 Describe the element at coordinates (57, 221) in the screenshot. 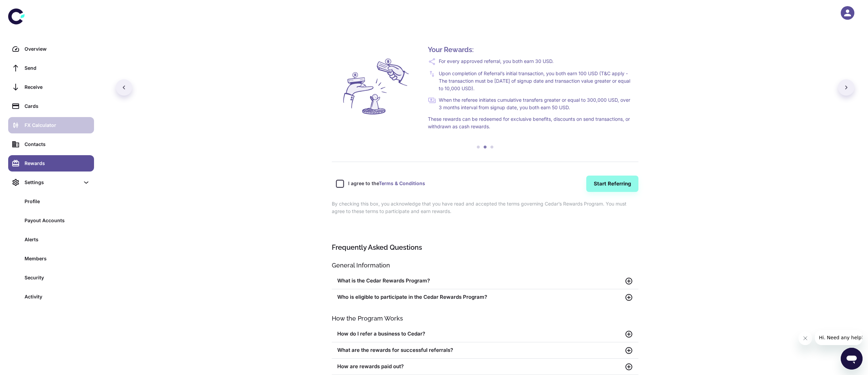

I see `div: Payout Accounts` at that location.